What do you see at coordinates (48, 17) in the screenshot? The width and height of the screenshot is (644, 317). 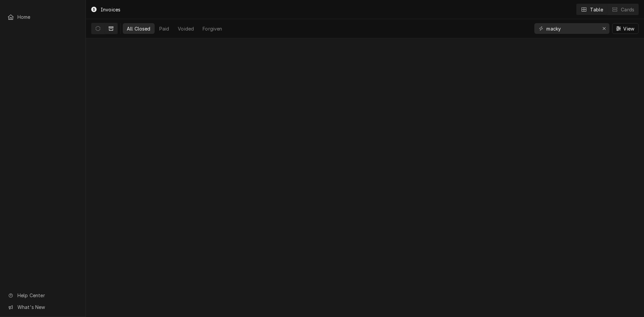 I see `span: Home` at bounding box center [48, 17].